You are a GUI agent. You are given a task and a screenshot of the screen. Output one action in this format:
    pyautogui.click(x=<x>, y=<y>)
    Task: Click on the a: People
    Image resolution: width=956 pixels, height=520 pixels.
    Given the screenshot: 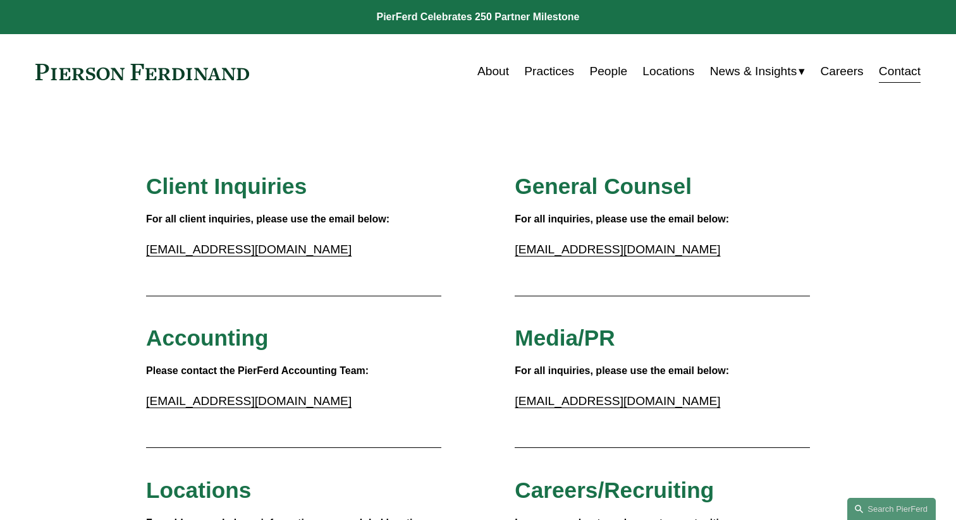 What is the action you would take?
    pyautogui.click(x=608, y=71)
    